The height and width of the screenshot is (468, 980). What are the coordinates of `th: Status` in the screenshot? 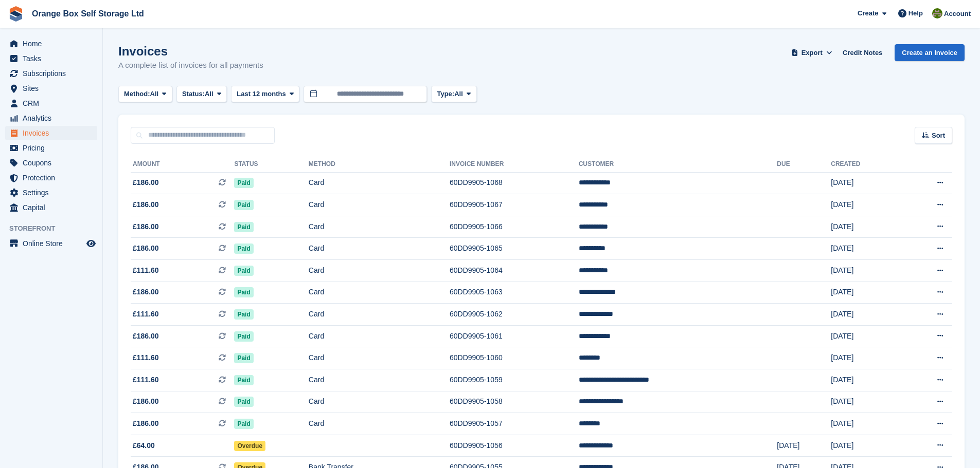 It's located at (271, 165).